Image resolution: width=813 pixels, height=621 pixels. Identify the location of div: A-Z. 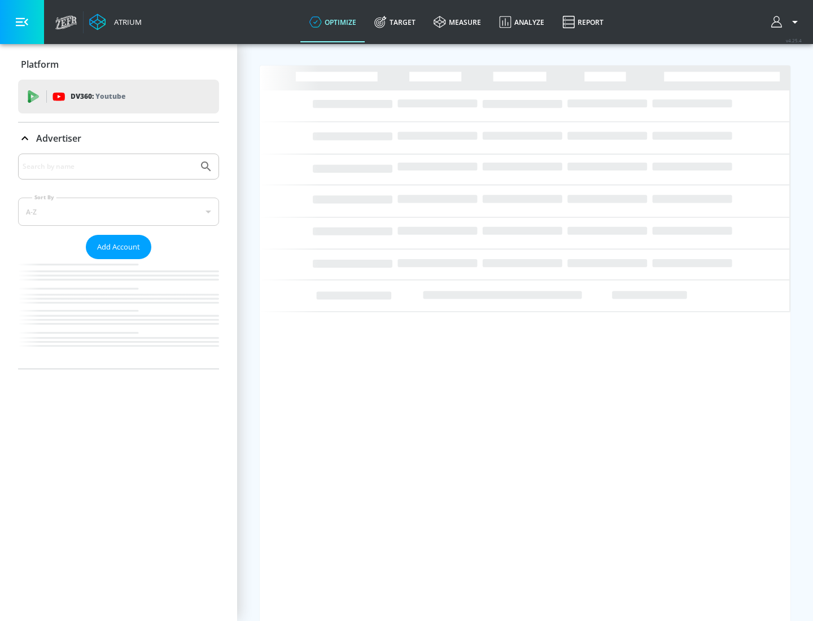
(119, 212).